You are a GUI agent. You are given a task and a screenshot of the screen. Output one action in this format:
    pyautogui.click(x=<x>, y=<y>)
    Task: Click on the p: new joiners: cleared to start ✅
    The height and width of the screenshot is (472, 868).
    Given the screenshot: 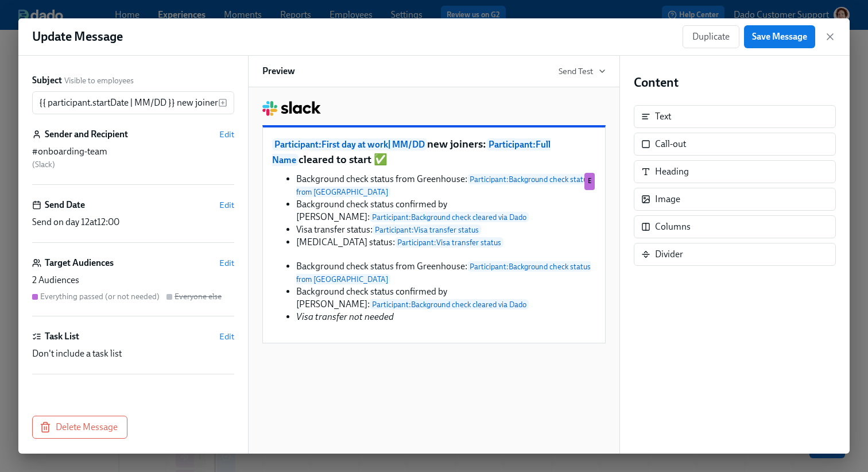 What is the action you would take?
    pyautogui.click(x=434, y=151)
    